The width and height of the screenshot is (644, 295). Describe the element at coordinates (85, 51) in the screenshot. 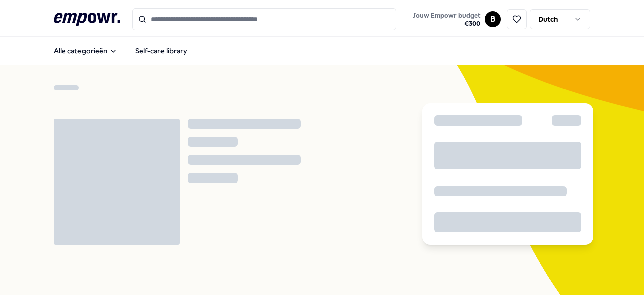

I see `button: Alle categorieën` at that location.